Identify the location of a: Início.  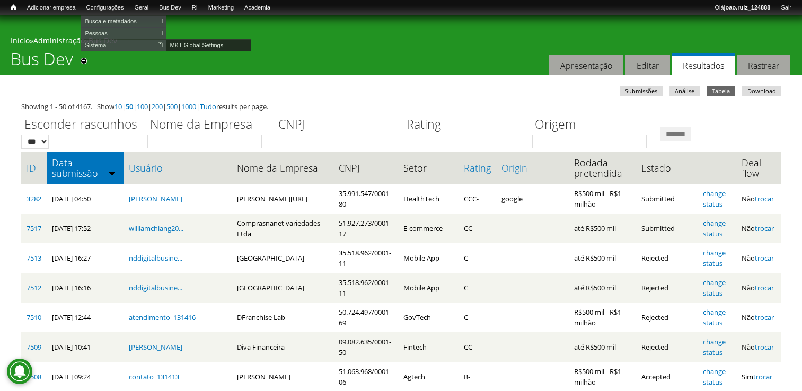
(13, 7).